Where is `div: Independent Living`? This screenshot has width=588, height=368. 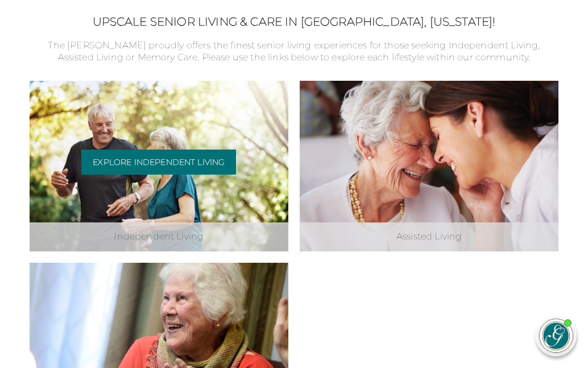 div: Independent Living is located at coordinates (159, 237).